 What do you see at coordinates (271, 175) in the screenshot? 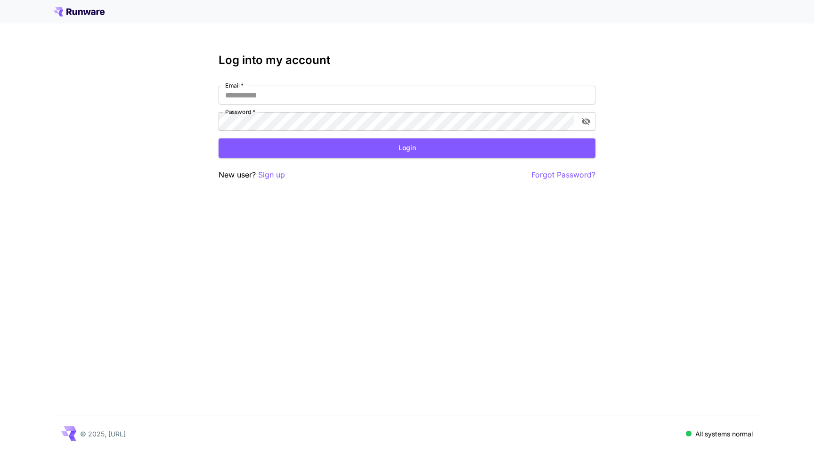
I see `button: Sign up` at bounding box center [271, 175].